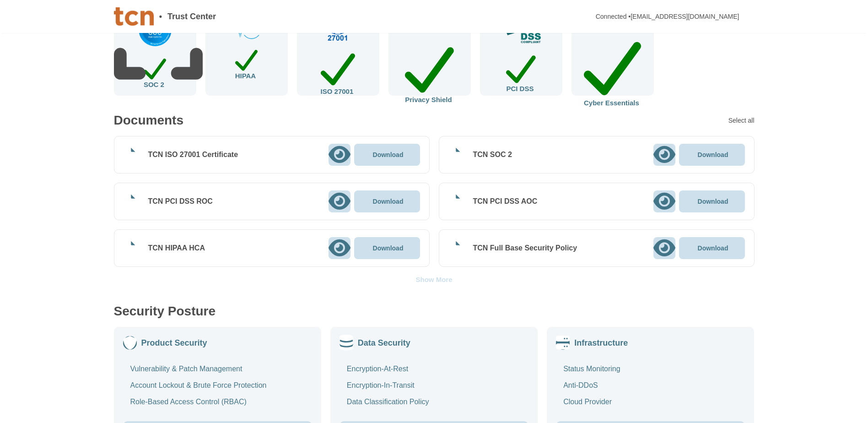 The image size is (868, 423). Describe the element at coordinates (434, 279) in the screenshot. I see `div: Show More` at that location.